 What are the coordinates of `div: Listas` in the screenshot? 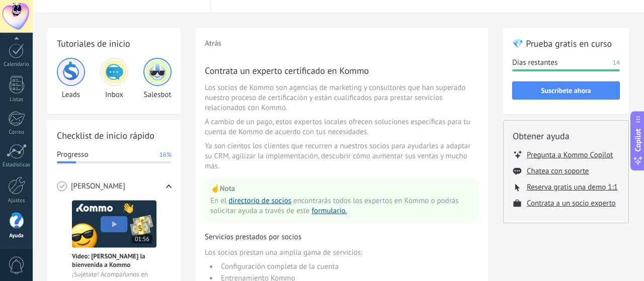 It's located at (17, 99).